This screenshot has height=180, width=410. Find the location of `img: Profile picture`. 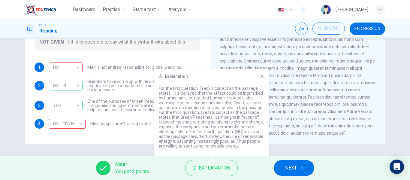

img: Profile picture is located at coordinates (326, 10).